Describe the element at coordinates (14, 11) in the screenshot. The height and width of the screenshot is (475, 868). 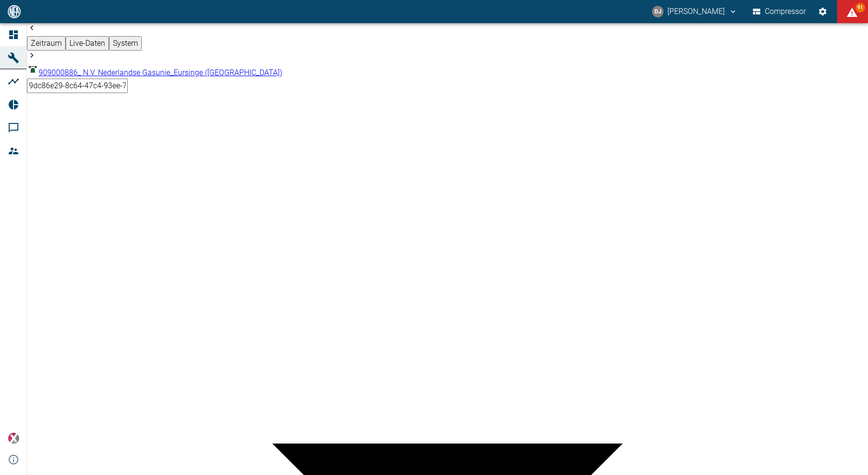
I see `img: logo` at that location.